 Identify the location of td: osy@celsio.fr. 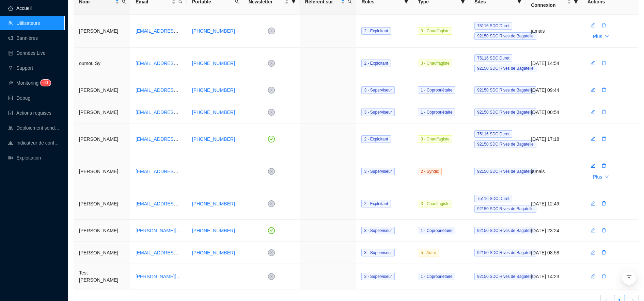
(159, 64).